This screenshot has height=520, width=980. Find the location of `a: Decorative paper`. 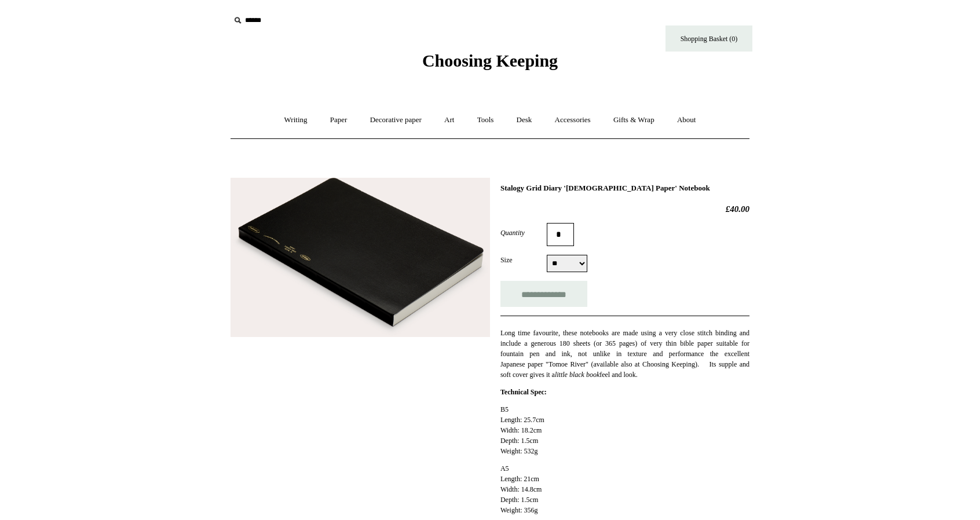

a: Decorative paper is located at coordinates (395, 120).